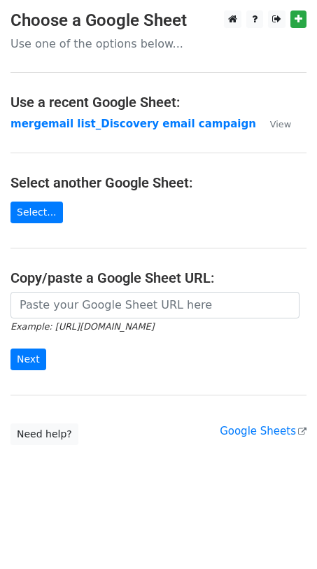 Image resolution: width=317 pixels, height=569 pixels. I want to click on a: mergemail list_Discovery email campaign, so click(133, 124).